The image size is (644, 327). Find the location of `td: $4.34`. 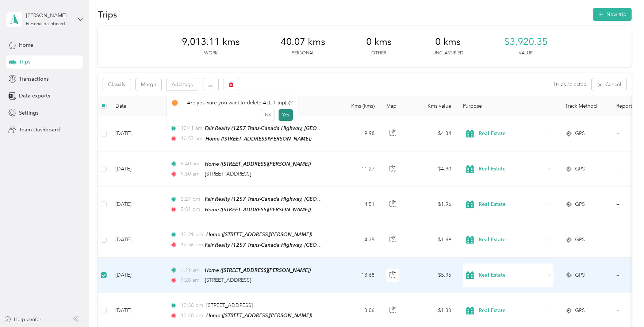

td: $4.34 is located at coordinates (431, 133).